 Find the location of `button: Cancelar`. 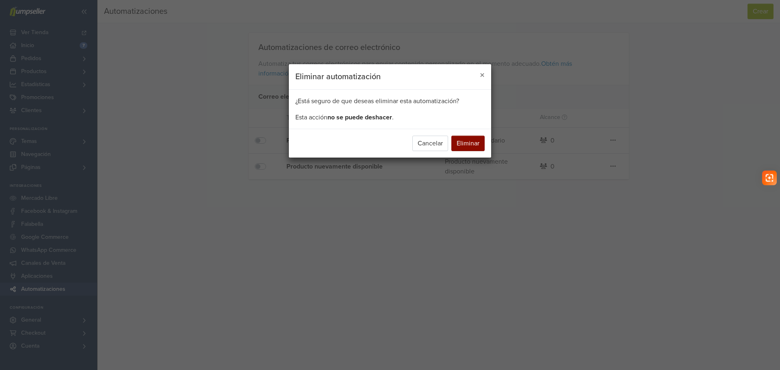

button: Cancelar is located at coordinates (430, 143).